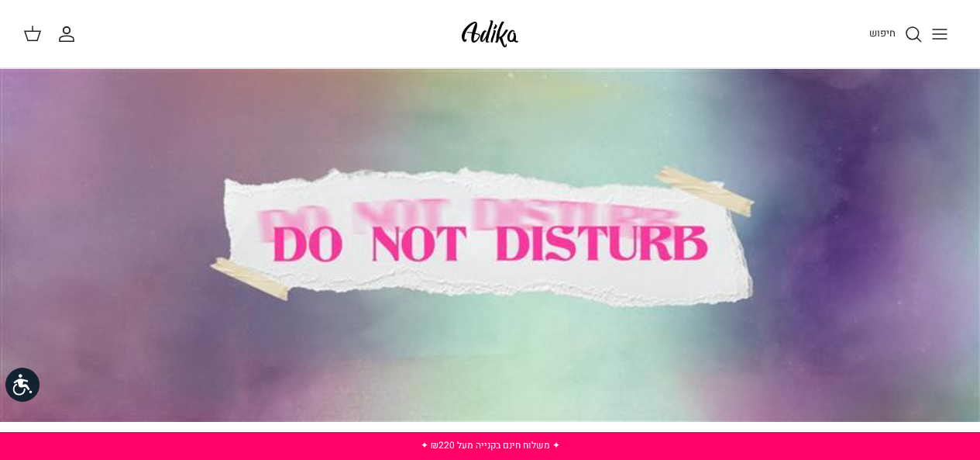 The width and height of the screenshot is (980, 460). What do you see at coordinates (489, 33) in the screenshot?
I see `a: Adika IL` at bounding box center [489, 33].